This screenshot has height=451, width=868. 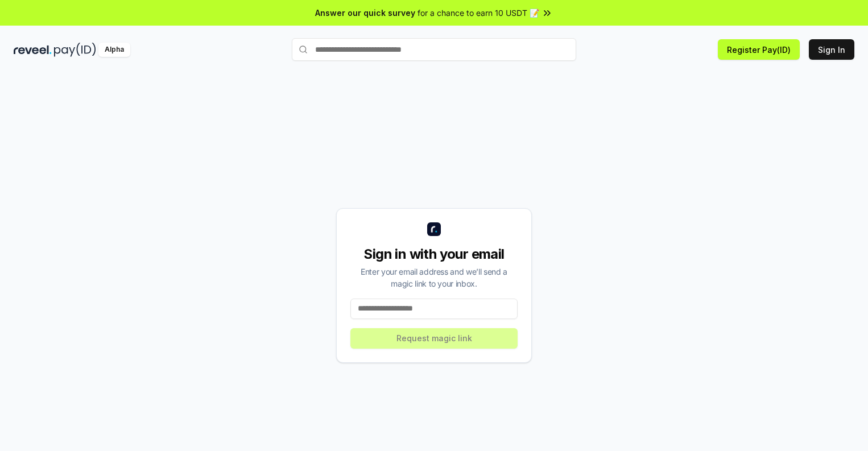 What do you see at coordinates (75, 49) in the screenshot?
I see `img: pay_id` at bounding box center [75, 49].